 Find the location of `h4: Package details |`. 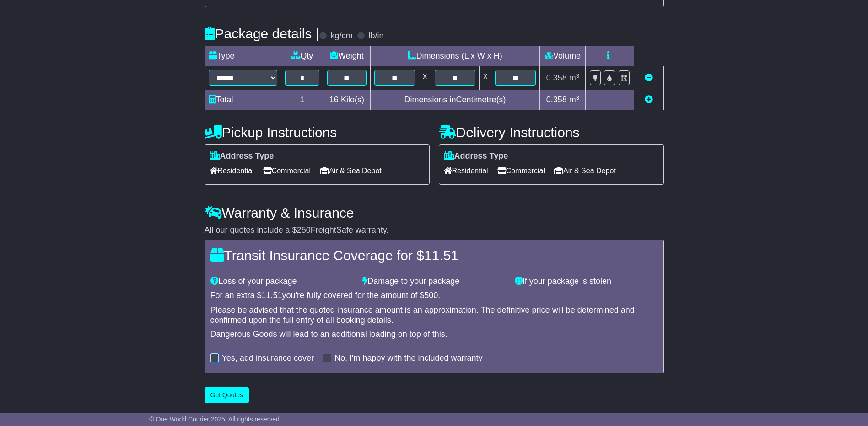

h4: Package details | is located at coordinates (262, 33).